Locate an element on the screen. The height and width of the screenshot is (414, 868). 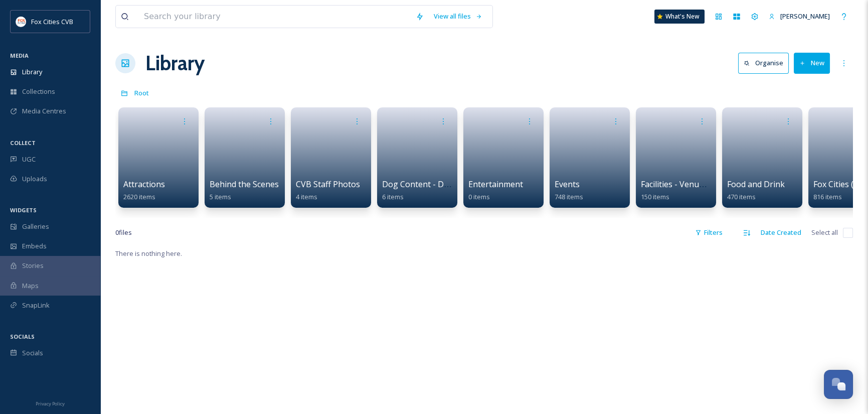
span: Maps is located at coordinates (30, 286).